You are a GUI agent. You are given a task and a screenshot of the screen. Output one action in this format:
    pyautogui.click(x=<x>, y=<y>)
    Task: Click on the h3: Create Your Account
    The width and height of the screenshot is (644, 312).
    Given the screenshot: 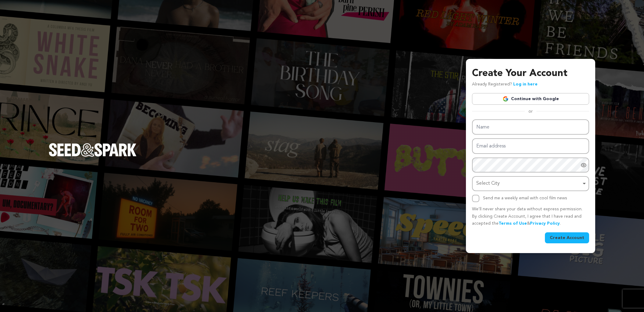 What is the action you would take?
    pyautogui.click(x=530, y=73)
    